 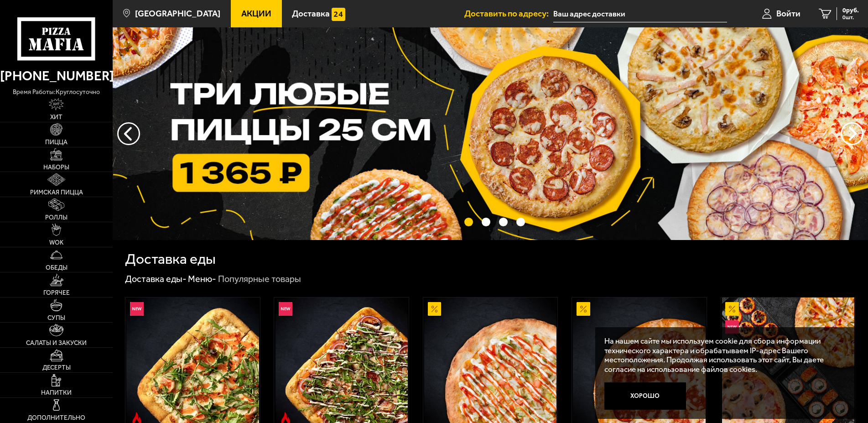 I want to click on span: Обеды, so click(x=57, y=267).